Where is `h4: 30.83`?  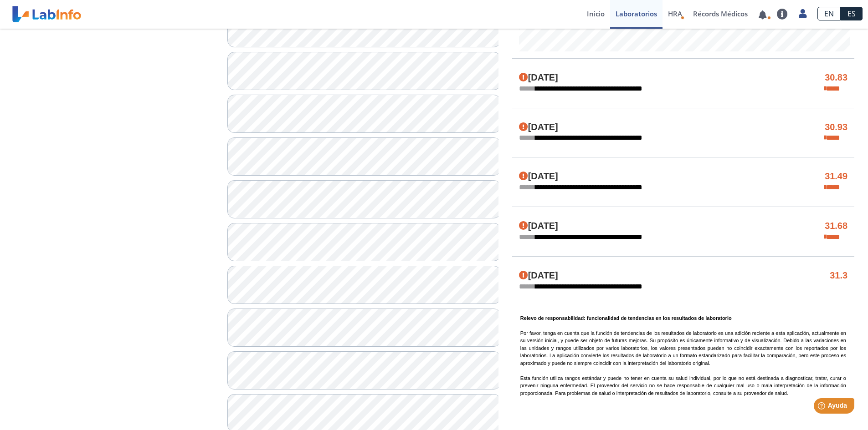
h4: 30.83 is located at coordinates (836, 78).